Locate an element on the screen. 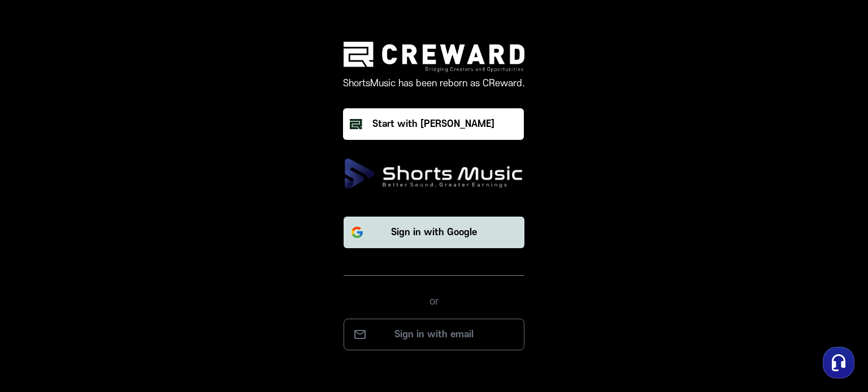 This screenshot has height=392, width=868. div: or is located at coordinates (434, 293).